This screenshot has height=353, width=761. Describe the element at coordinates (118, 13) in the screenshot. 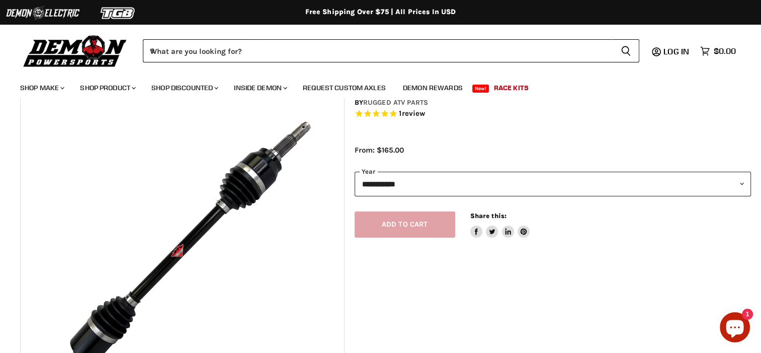

I see `img: TGB Logo 2` at that location.